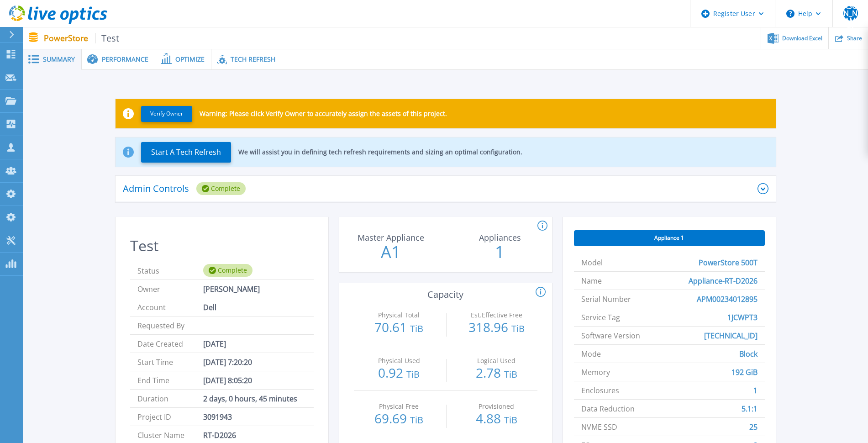  I want to click on p: 69.69, so click(399, 420).